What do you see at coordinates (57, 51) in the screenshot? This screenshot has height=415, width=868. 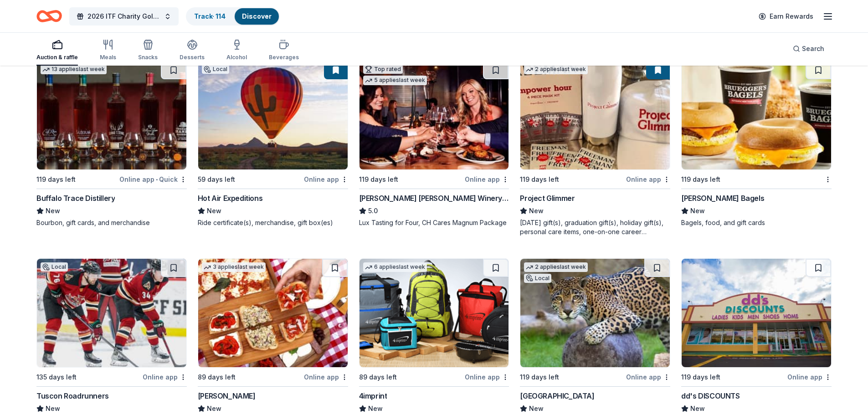 I see `button: Auction & raffle` at bounding box center [57, 51].